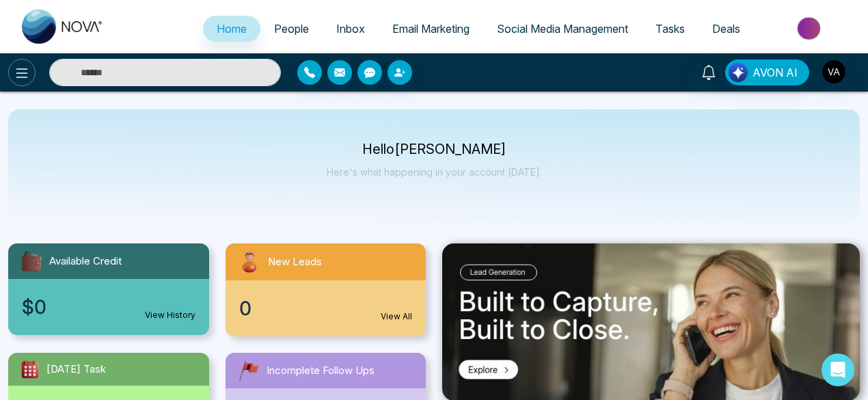 The height and width of the screenshot is (400, 868). What do you see at coordinates (563, 29) in the screenshot?
I see `span: Social Media Management` at bounding box center [563, 29].